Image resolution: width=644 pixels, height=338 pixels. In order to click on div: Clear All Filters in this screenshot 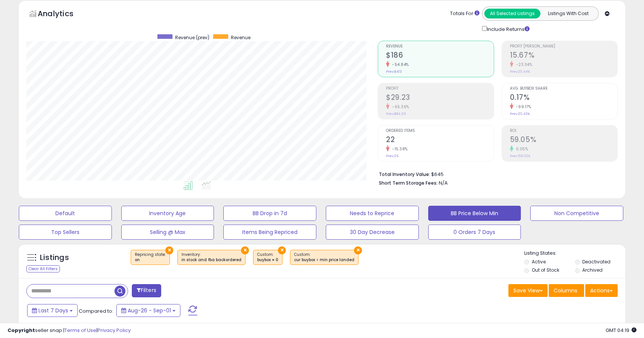, I will do `click(43, 268)`.